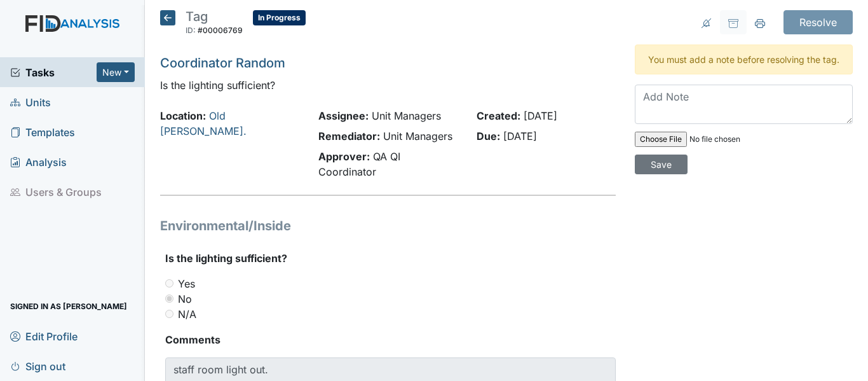 This screenshot has height=381, width=868. I want to click on span: ID:, so click(191, 29).